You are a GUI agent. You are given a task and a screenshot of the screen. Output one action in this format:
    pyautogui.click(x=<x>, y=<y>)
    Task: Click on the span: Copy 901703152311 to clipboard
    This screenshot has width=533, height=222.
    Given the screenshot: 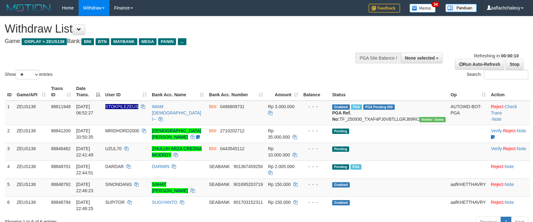 What is the action you would take?
    pyautogui.click(x=248, y=203)
    